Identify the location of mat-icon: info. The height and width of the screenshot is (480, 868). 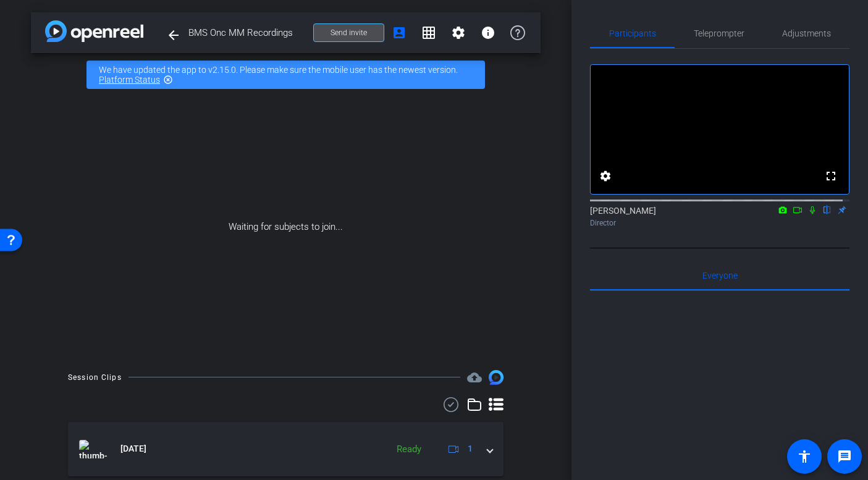
(488, 33).